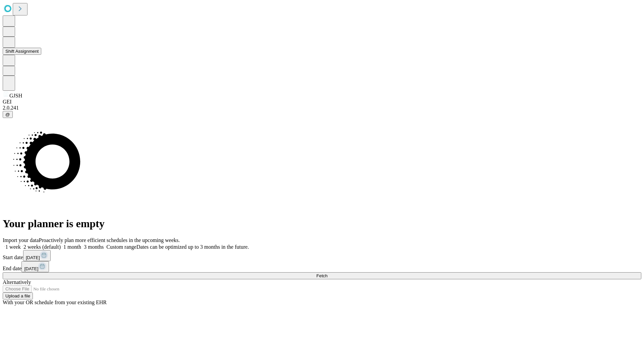  I want to click on h1: Your planner is empty, so click(322, 223).